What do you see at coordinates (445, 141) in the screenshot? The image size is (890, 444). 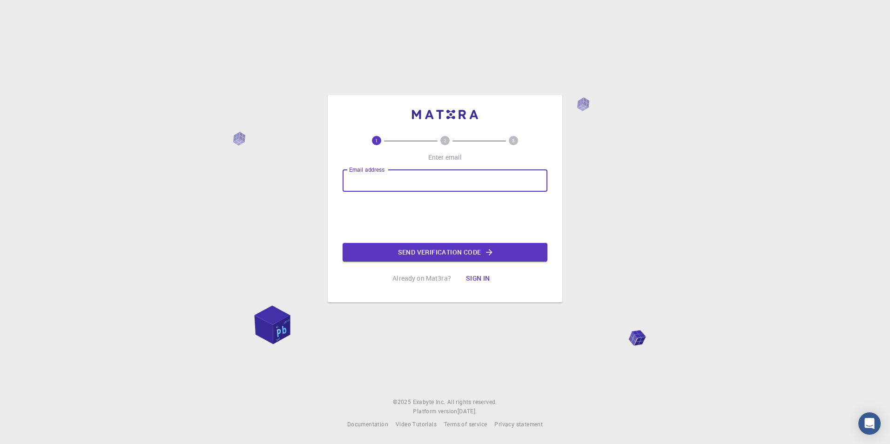 I see `text: 2` at bounding box center [445, 141].